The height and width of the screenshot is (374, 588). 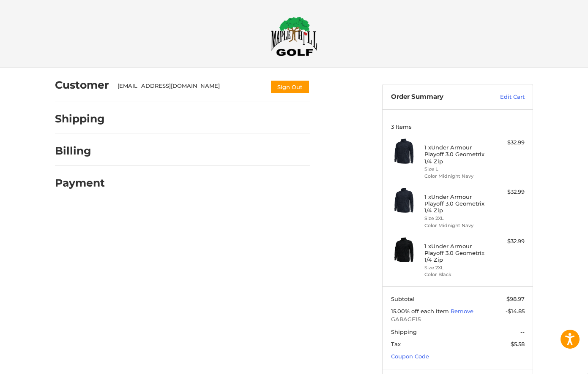 What do you see at coordinates (458, 127) in the screenshot?
I see `h3: 3 Items` at bounding box center [458, 127].